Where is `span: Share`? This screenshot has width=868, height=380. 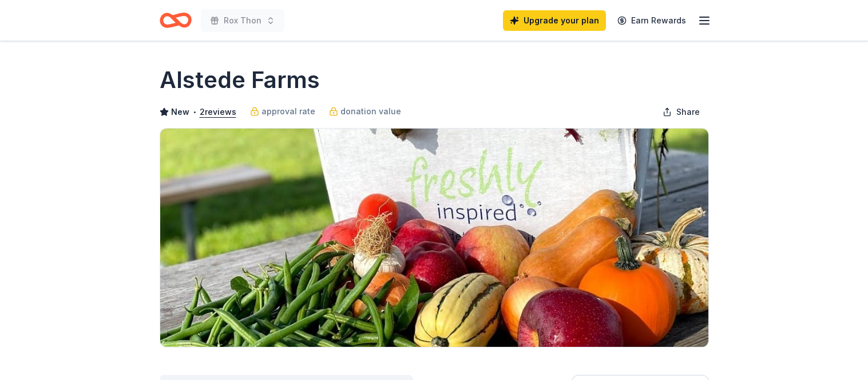
span: Share is located at coordinates (688, 112).